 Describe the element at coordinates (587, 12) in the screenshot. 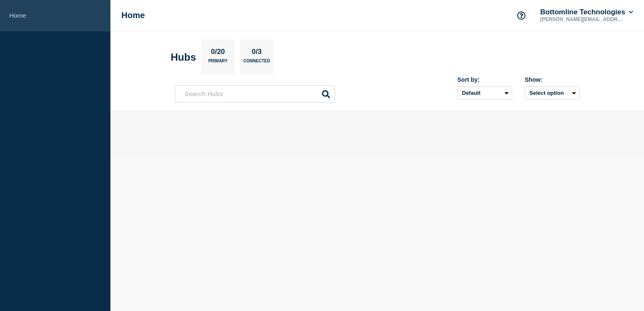

I see `button: Bottomline Technologies` at that location.